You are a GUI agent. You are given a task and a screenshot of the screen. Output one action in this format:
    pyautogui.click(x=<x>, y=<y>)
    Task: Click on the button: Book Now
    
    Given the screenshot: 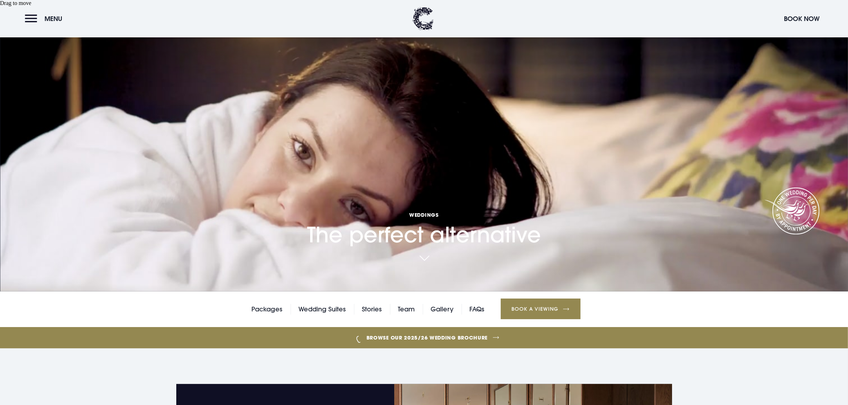 What is the action you would take?
    pyautogui.click(x=802, y=19)
    